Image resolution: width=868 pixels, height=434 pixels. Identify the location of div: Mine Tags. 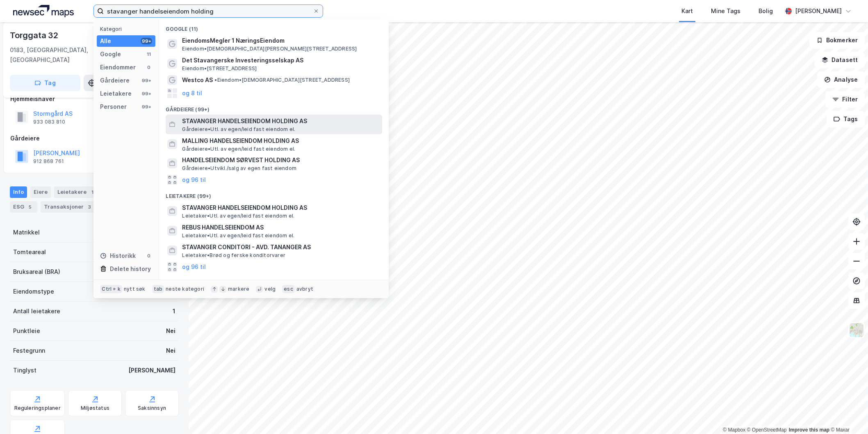
(726, 11).